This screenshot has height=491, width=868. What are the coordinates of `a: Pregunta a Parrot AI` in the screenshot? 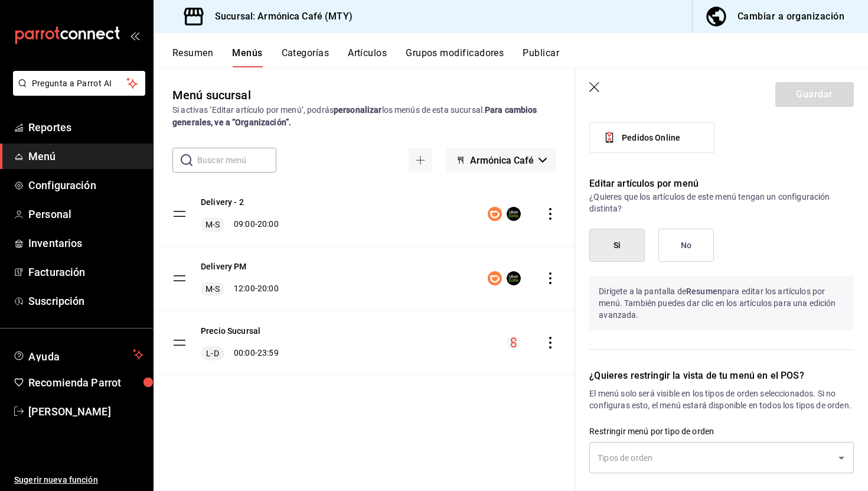 It's located at (77, 92).